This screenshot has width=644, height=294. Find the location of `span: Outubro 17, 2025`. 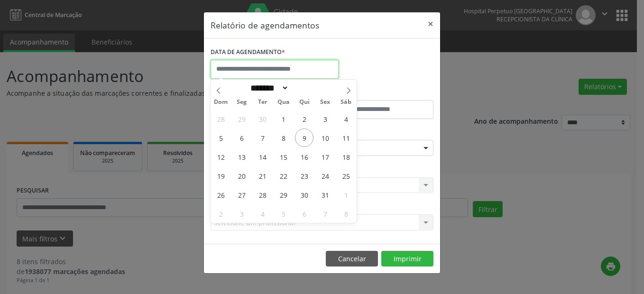

span: Outubro 17, 2025 is located at coordinates (325, 157).